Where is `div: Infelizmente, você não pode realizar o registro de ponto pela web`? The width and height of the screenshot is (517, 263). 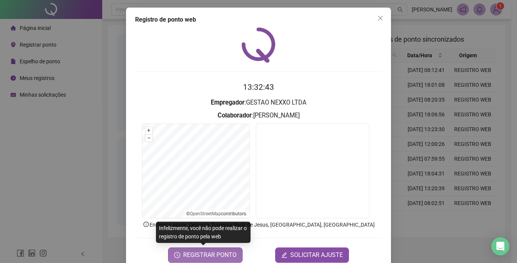
div: Infelizmente, você não pode realizar o registro de ponto pela web is located at coordinates (203, 232).